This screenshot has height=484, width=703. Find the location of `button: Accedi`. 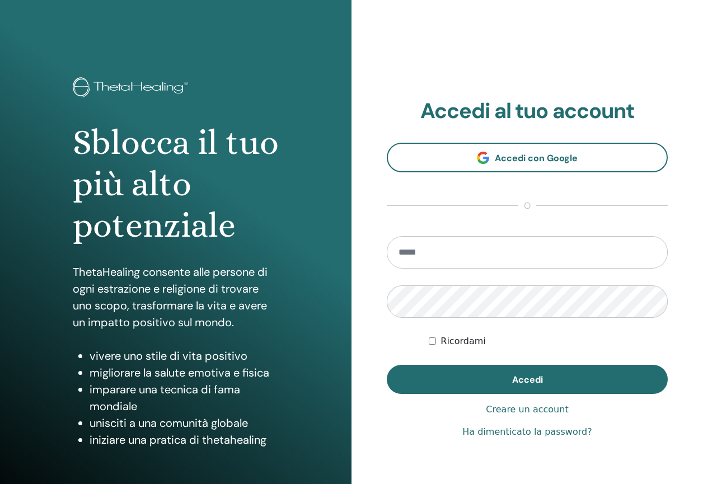

button: Accedi is located at coordinates (527, 379).